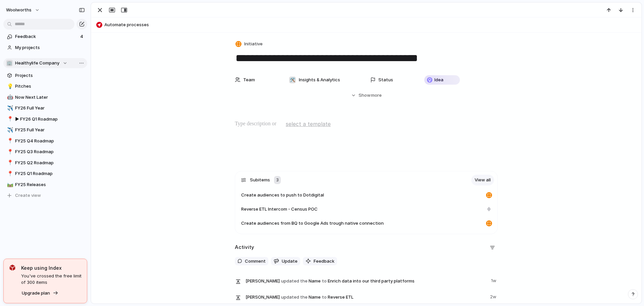 The height and width of the screenshot is (306, 644). What do you see at coordinates (282, 195) in the screenshot?
I see `span: Create audiences to push to Dotdigital` at bounding box center [282, 195].